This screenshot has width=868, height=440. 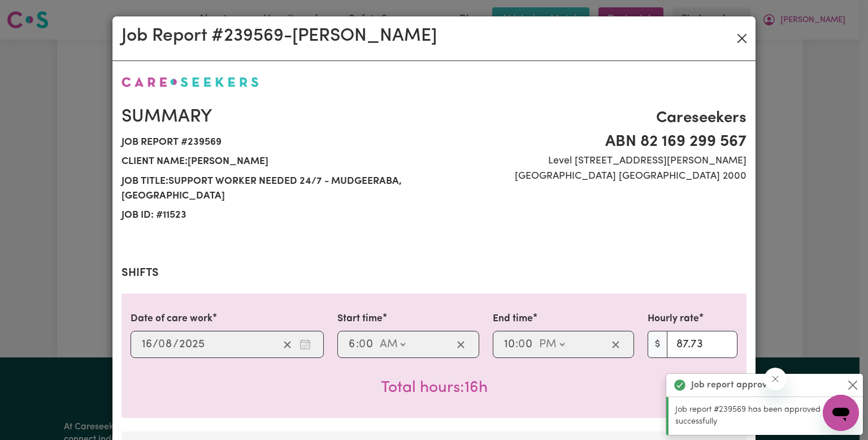 What do you see at coordinates (305, 344) in the screenshot?
I see `button: Enter the date of care work` at bounding box center [305, 344].